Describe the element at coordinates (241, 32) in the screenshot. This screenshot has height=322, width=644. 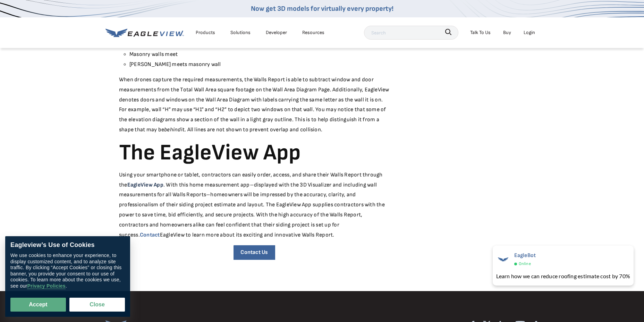
I see `div: Solutions` at that location.